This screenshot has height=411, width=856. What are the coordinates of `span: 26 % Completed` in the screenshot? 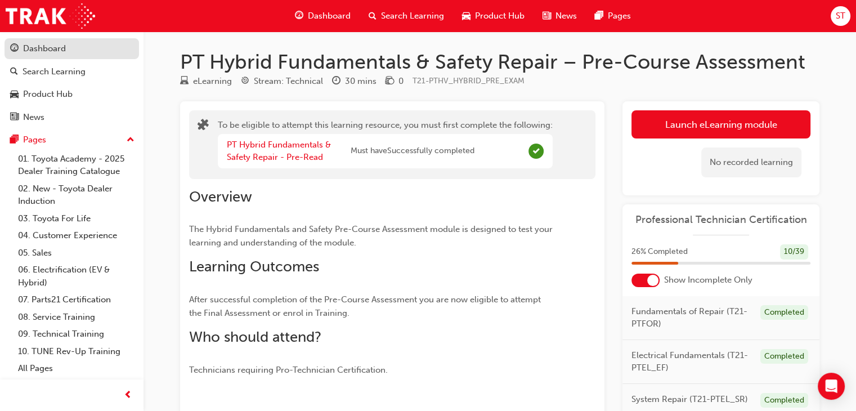 It's located at (659, 251).